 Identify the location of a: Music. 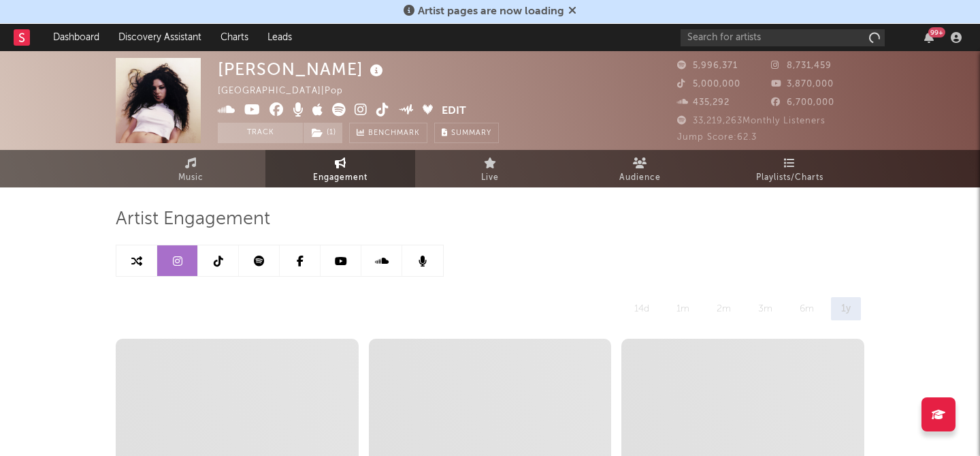
(190, 168).